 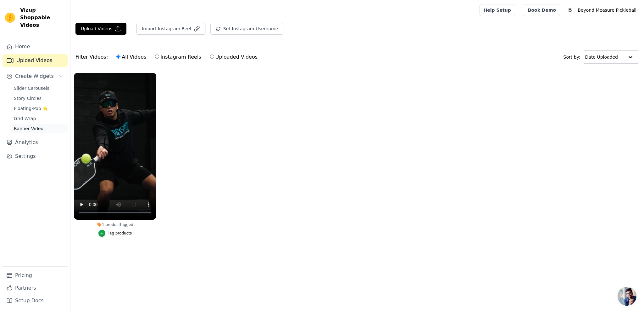 I want to click on img: Vizup, so click(x=10, y=18).